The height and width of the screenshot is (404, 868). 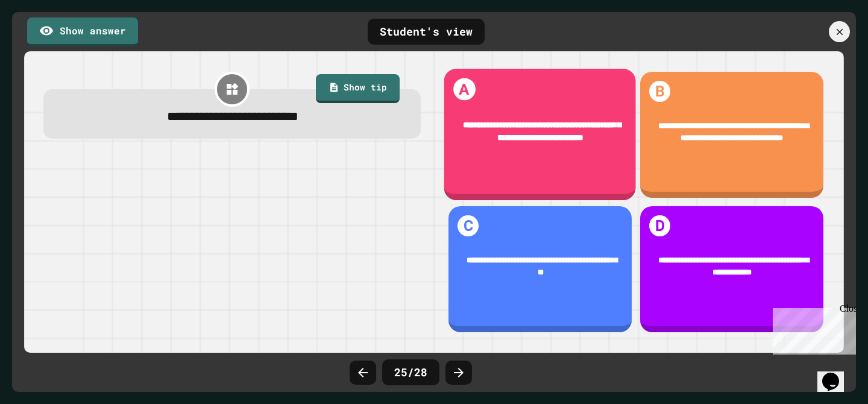 What do you see at coordinates (426, 31) in the screenshot?
I see `div: Student's view` at bounding box center [426, 31].